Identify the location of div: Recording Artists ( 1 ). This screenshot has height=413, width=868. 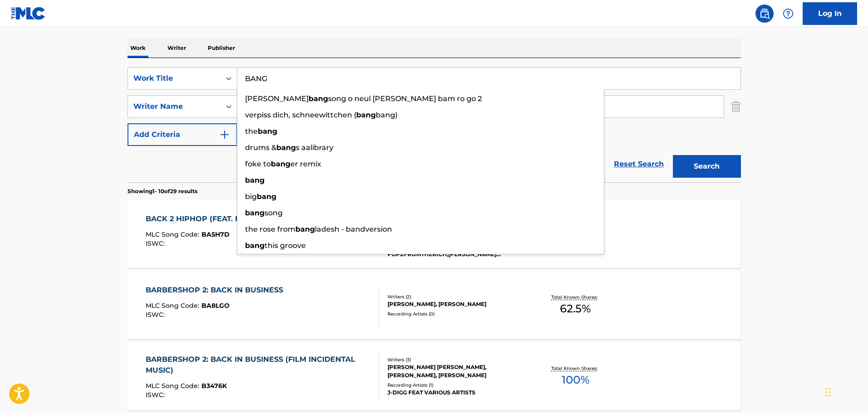
(456, 385).